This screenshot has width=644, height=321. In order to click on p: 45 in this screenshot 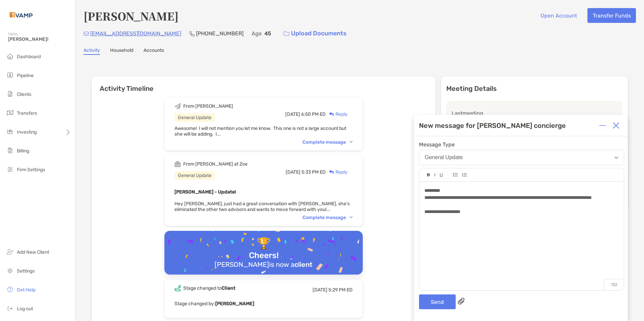, I will do `click(267, 34)`.